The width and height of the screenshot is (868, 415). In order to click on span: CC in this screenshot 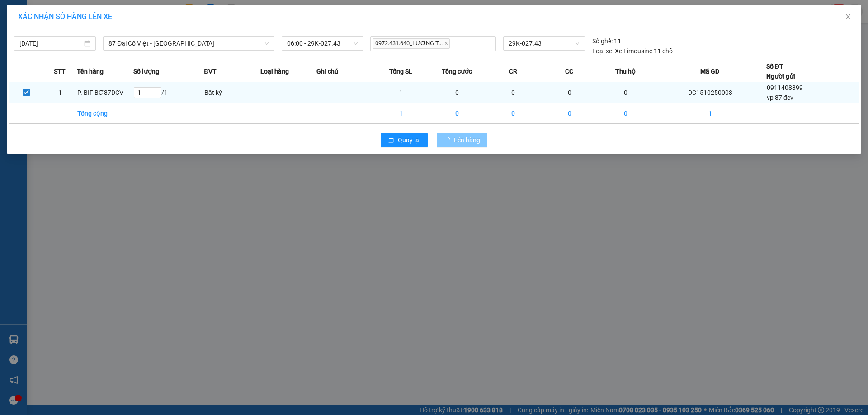, I will do `click(569, 71)`.